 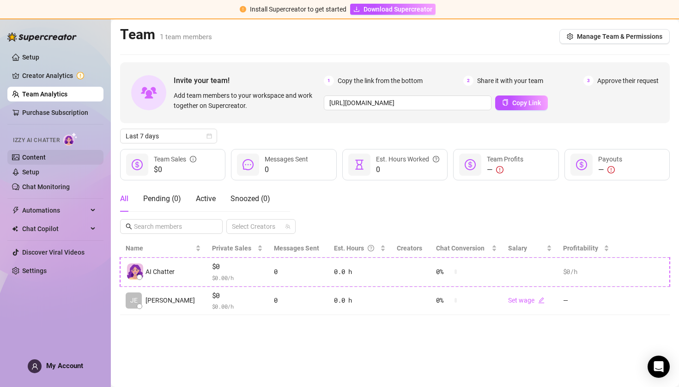 What do you see at coordinates (53, 253) in the screenshot?
I see `a: Discover Viral Videos` at bounding box center [53, 253].